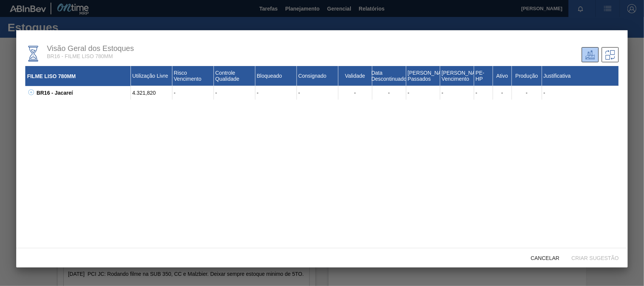 The height and width of the screenshot is (286, 644). What do you see at coordinates (235, 76) in the screenshot?
I see `div: Controle Qualidade` at bounding box center [235, 76].